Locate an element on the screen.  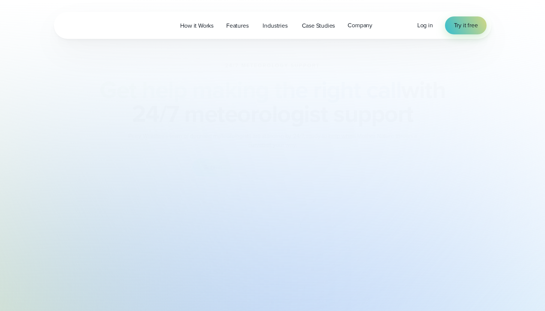
span: Try it free is located at coordinates (466, 25).